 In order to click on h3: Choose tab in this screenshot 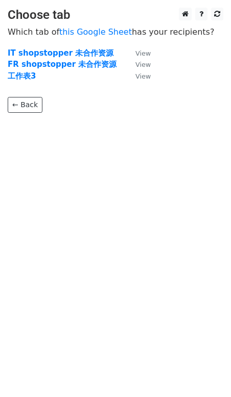, I will do `click(115, 15)`.